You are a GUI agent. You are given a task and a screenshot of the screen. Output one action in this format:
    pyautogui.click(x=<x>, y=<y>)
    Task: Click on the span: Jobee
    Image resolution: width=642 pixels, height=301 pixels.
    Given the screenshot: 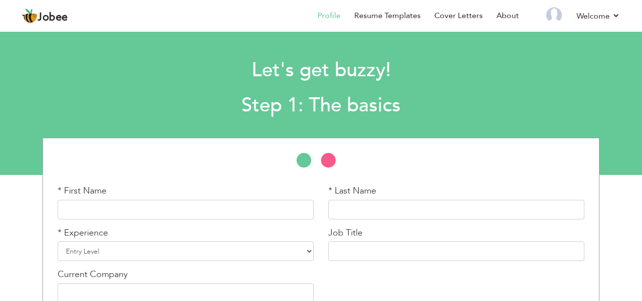 What is the action you would take?
    pyautogui.click(x=53, y=18)
    